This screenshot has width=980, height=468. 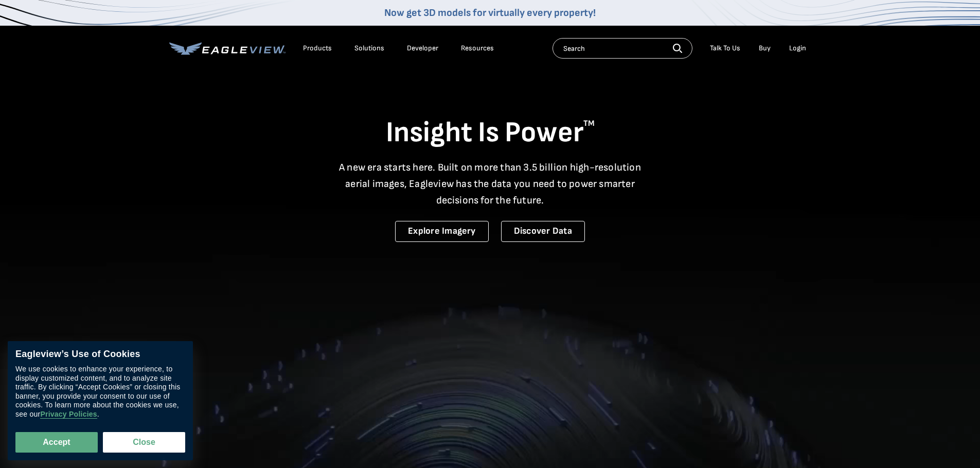 I want to click on a: Explore Imagery, so click(x=442, y=231).